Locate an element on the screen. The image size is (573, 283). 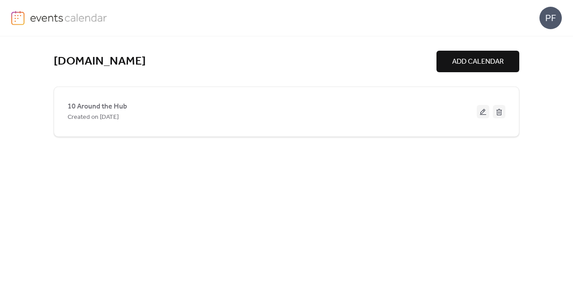
span: 10 Around the Hub is located at coordinates (97, 107).